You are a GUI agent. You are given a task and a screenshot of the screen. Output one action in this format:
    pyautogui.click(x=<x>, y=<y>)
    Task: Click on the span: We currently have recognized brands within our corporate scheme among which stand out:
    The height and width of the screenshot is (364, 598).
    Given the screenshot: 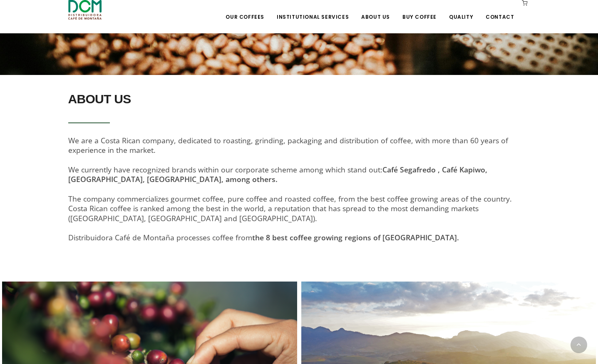 What is the action you would take?
    pyautogui.click(x=278, y=174)
    